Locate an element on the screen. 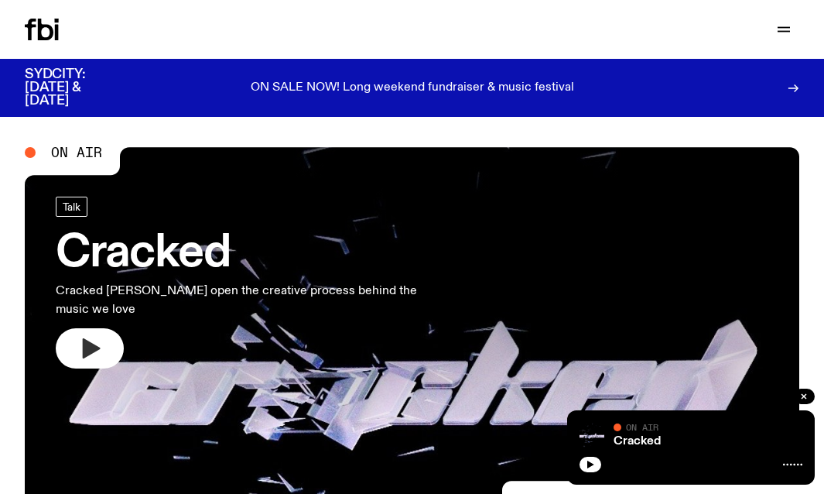 Image resolution: width=824 pixels, height=494 pixels. p: ON SALE NOW! Long weekend fundraiser & music festival is located at coordinates (413, 88).